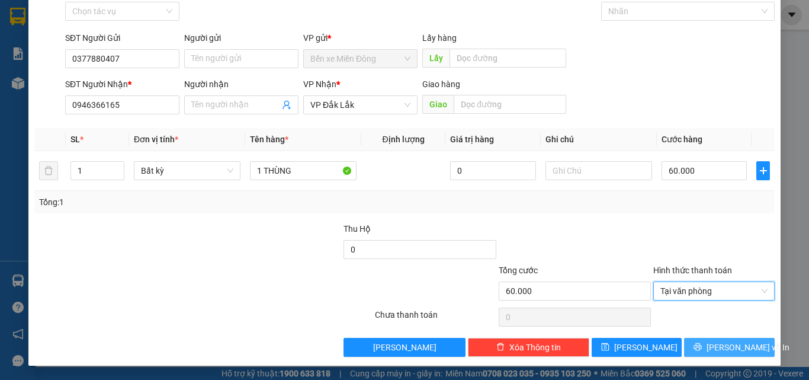 The image size is (809, 380). I want to click on span: Tại văn phòng, so click(714, 291).